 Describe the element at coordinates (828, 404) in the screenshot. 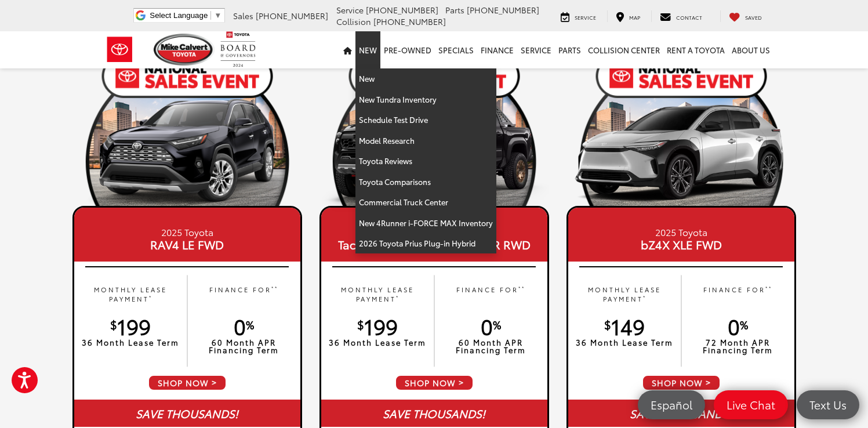

I see `a: Text Us` at that location.